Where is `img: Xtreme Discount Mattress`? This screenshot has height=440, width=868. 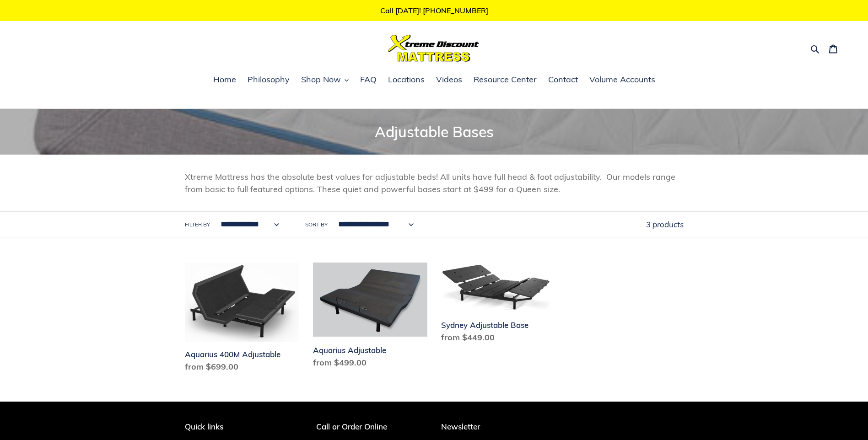 img: Xtreme Discount Mattress is located at coordinates (434, 48).